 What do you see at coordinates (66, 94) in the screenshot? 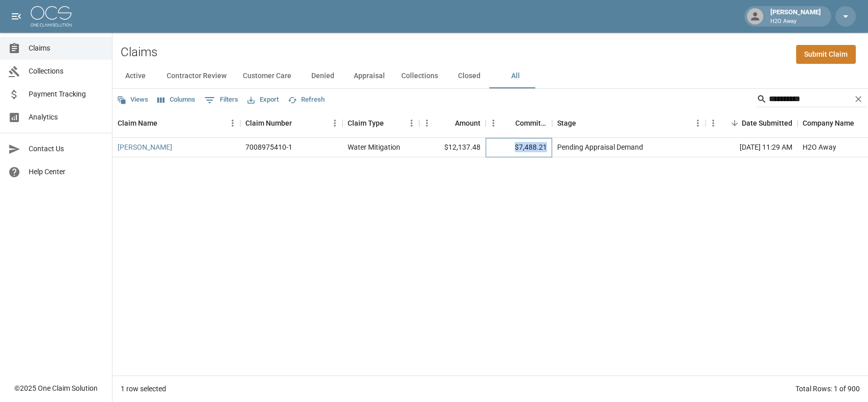
I see `span: Payment Tracking` at bounding box center [66, 94].